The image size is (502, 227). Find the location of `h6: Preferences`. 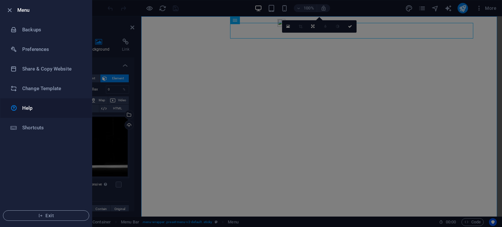

h6: Preferences is located at coordinates (52, 49).